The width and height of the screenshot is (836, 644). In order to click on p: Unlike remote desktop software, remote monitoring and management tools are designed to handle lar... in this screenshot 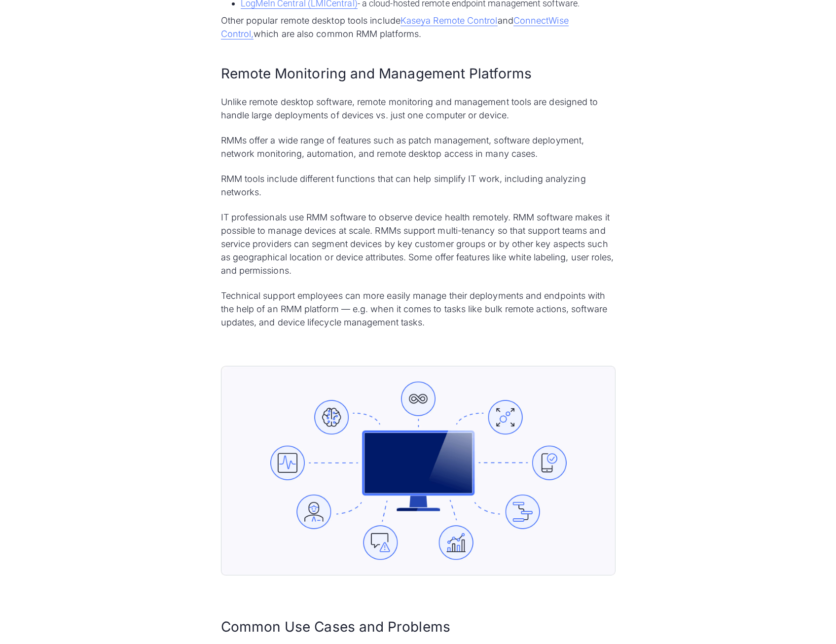, I will do `click(418, 108)`.